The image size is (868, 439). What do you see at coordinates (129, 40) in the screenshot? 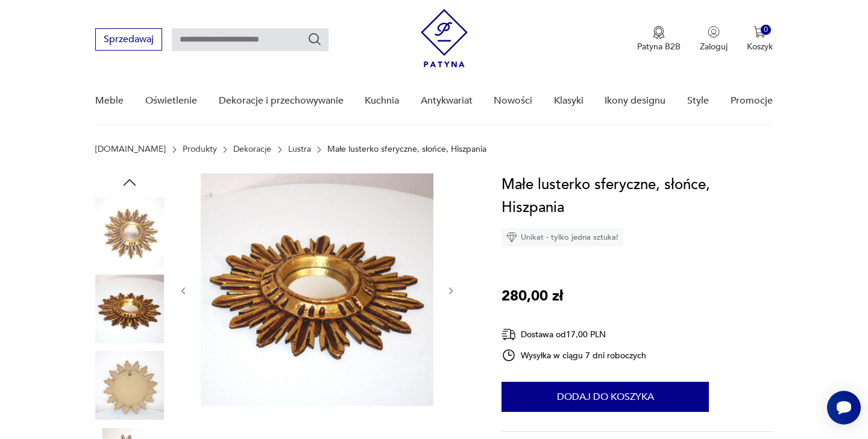
I see `a: Sprzedawaj` at bounding box center [129, 40].